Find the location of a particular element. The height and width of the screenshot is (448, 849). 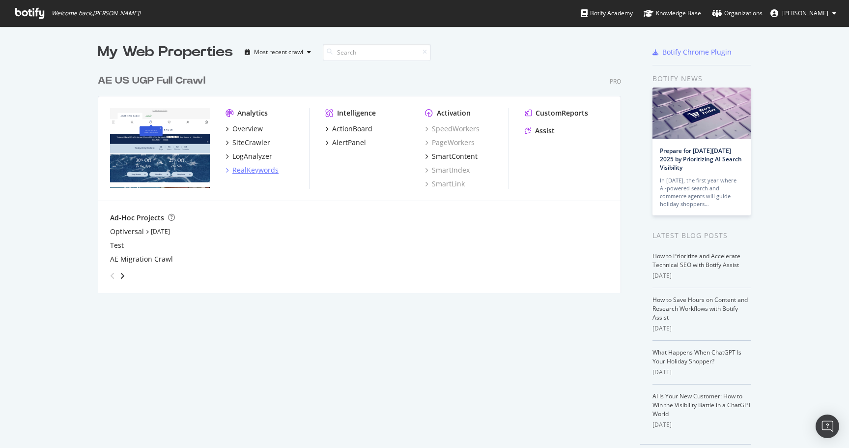

a: Overview is located at coordinates (244, 129).